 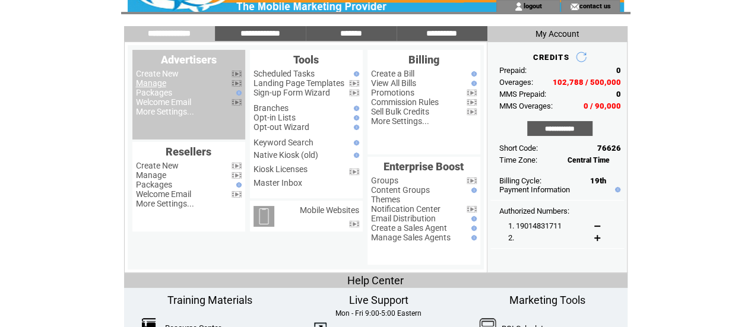 What do you see at coordinates (299, 83) in the screenshot?
I see `a: Landing Page Templates` at bounding box center [299, 83].